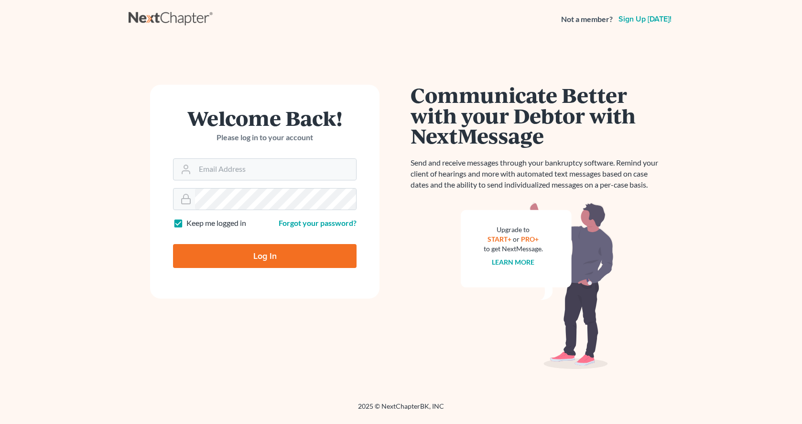  Describe the element at coordinates (530, 239) in the screenshot. I see `a: PRO+` at that location.